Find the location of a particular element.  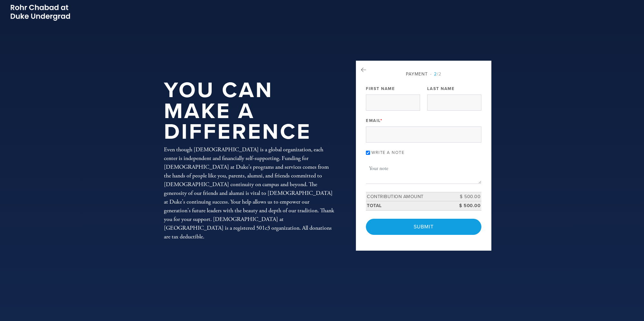

td: Total is located at coordinates (409, 206).